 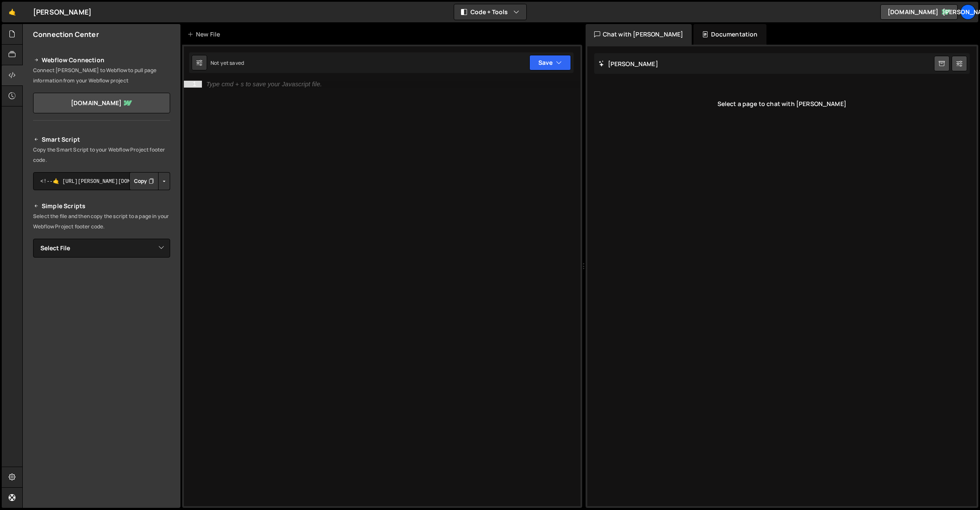 I want to click on div: 1, so click(x=193, y=84).